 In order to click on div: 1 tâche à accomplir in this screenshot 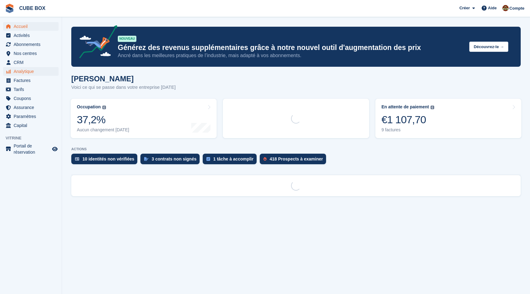, I will do `click(233, 159)`.